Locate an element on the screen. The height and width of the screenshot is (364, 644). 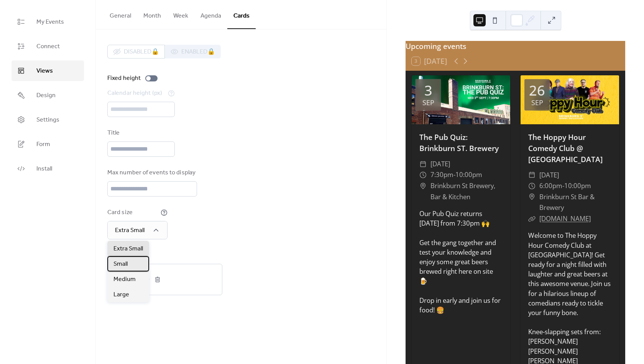
span: Install is located at coordinates (44, 169).